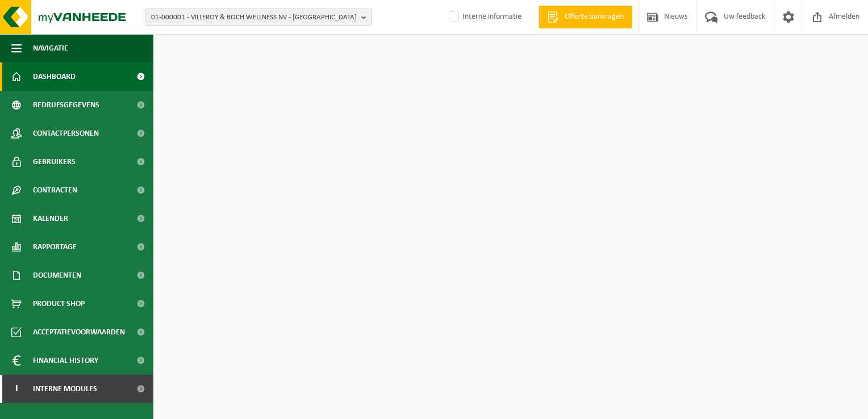  I want to click on span: Dashboard, so click(54, 76).